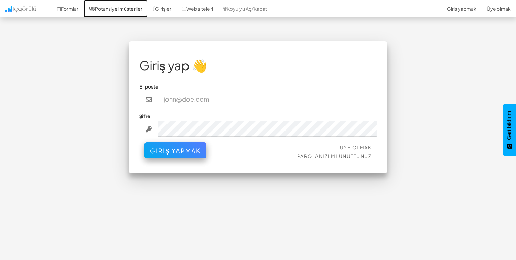  Describe the element at coordinates (70, 9) in the screenshot. I see `font: Formlar` at that location.